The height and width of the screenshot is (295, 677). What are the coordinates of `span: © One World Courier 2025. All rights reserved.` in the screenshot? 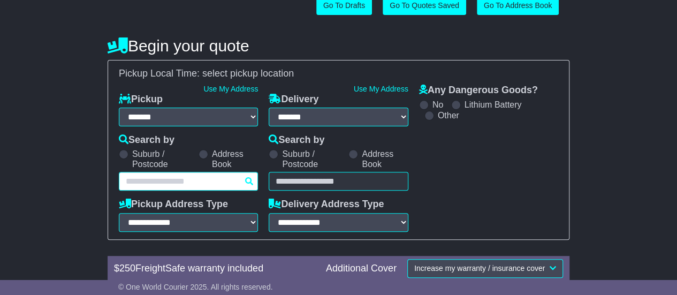 It's located at (195, 287).